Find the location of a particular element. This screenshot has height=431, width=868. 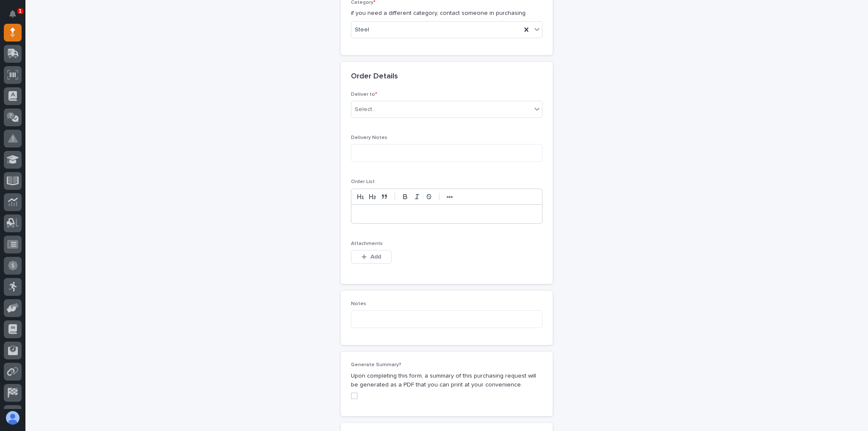

span: Order List is located at coordinates (362, 181).